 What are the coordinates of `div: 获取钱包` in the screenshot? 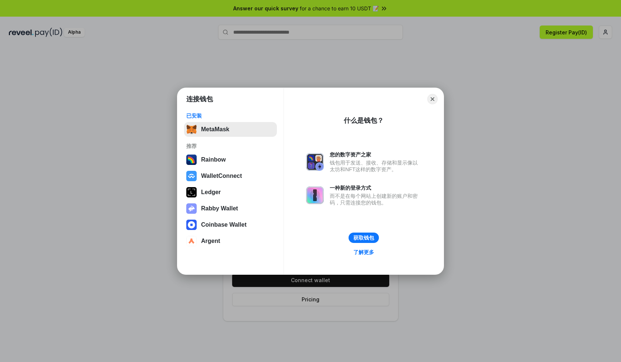 It's located at (364, 238).